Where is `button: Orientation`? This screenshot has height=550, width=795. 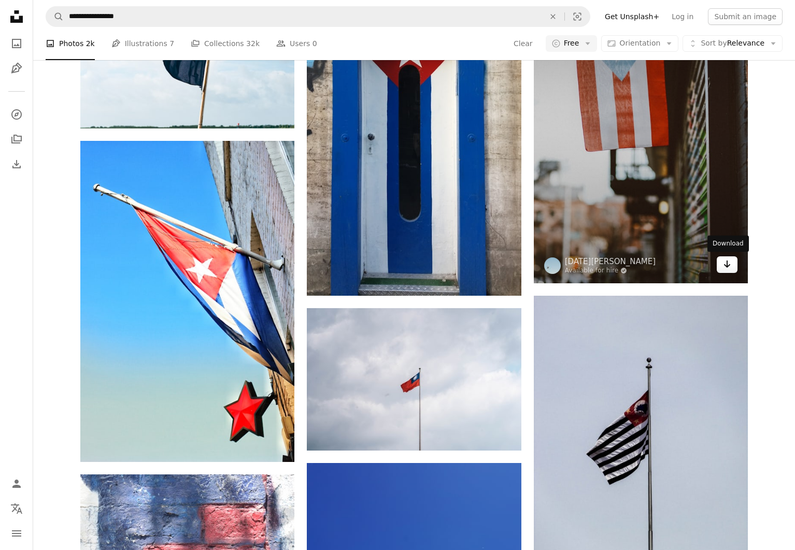
button: Orientation is located at coordinates (639, 44).